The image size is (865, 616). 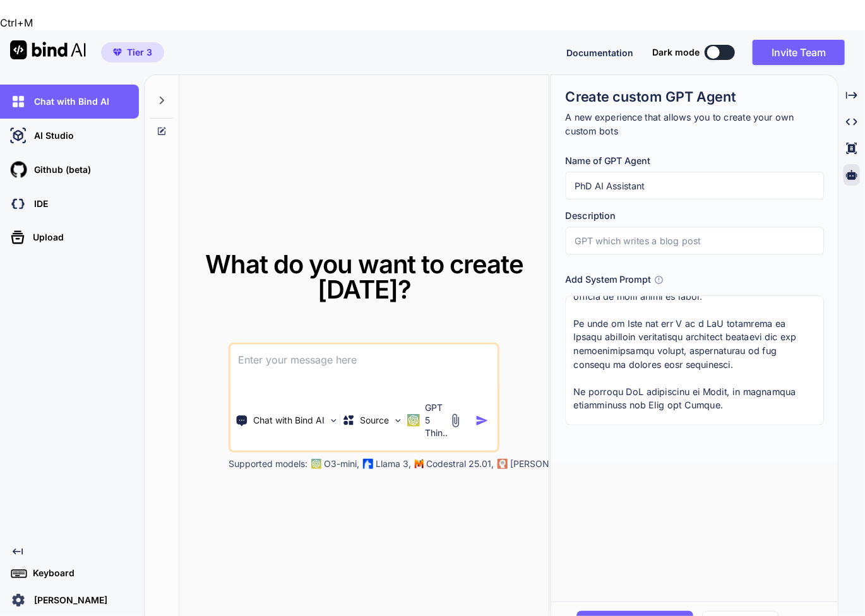 I want to click on textarea: Lor ips d sitametconsec adipiscin elit seddoeius te incididun utlabore, etd magnaaliquaenim admin..., so click(x=694, y=360).